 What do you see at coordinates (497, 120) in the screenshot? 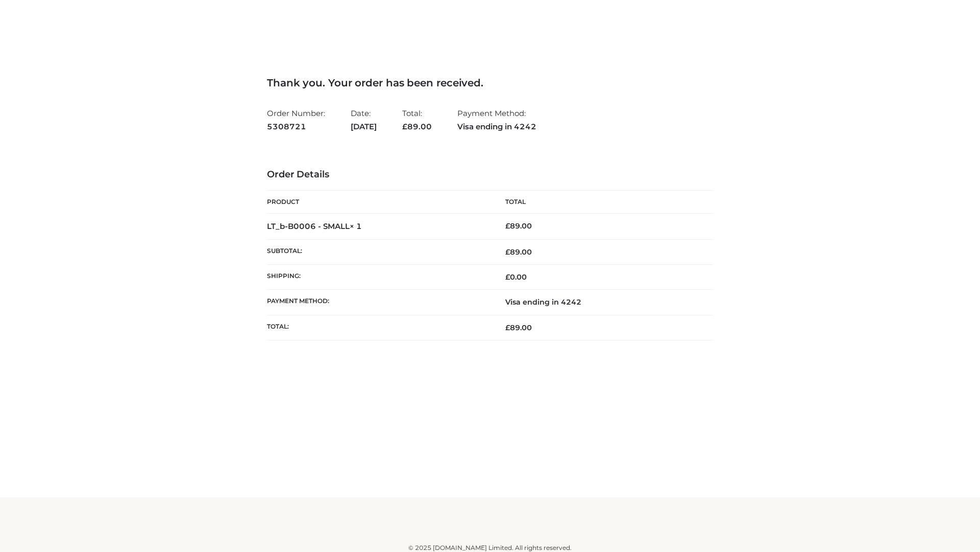
I see `li: Payment Method:` at bounding box center [497, 120].